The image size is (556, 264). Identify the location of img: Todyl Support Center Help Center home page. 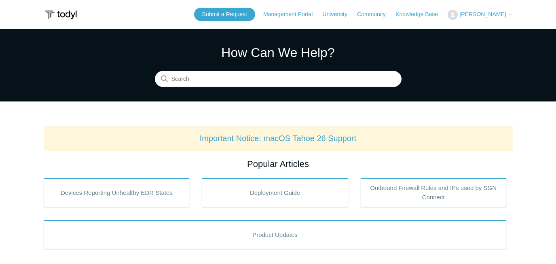
(61, 15).